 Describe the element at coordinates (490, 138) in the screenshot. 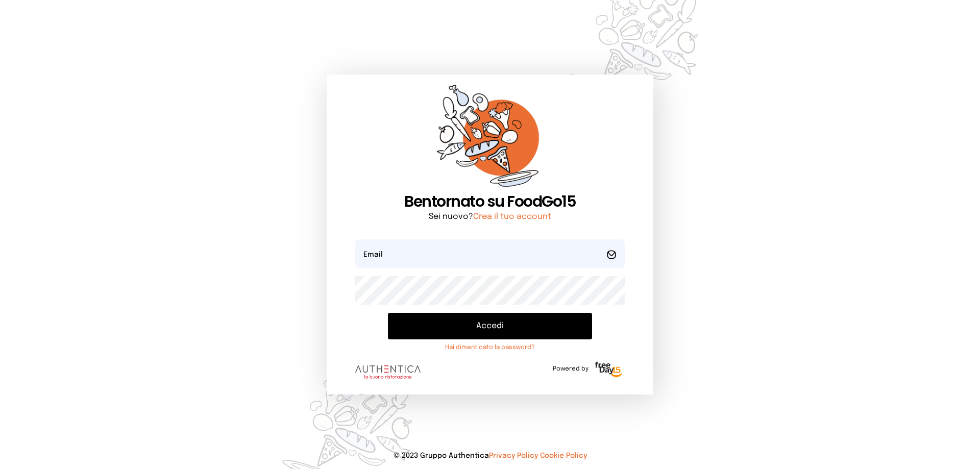

I see `img: sticker-orange.65babaf.png` at that location.